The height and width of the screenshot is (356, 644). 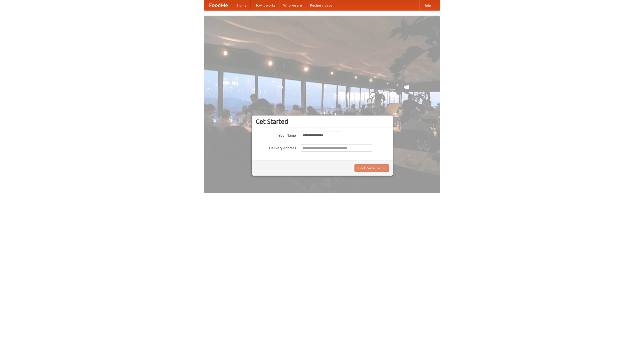 What do you see at coordinates (241, 5) in the screenshot?
I see `a: Home` at bounding box center [241, 5].